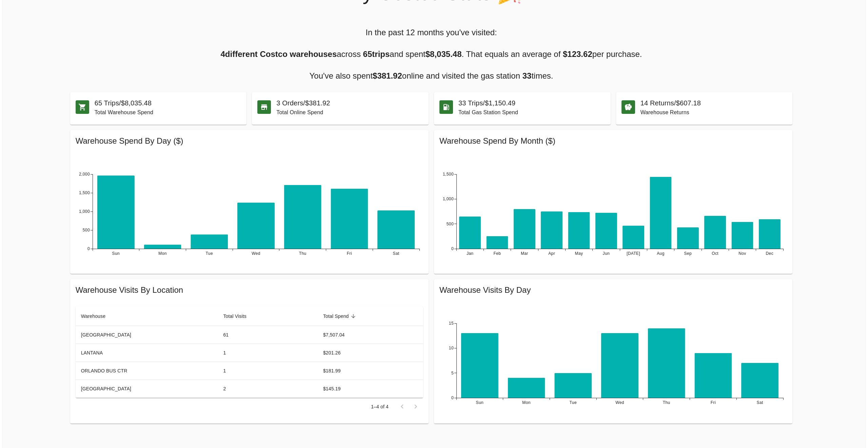 The image size is (868, 448). What do you see at coordinates (531, 103) in the screenshot?
I see `h6: 33 Trips / $1,150.49` at bounding box center [531, 103].